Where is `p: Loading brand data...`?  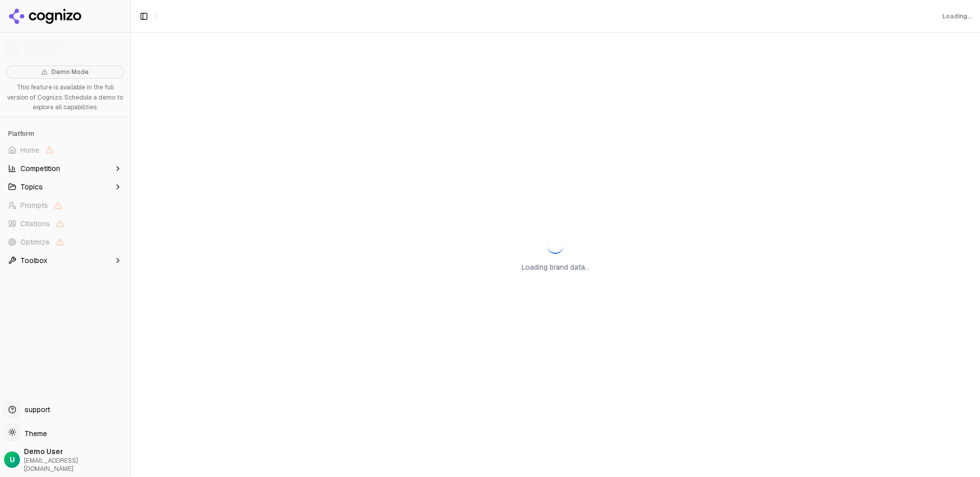
p: Loading brand data... is located at coordinates (555, 267).